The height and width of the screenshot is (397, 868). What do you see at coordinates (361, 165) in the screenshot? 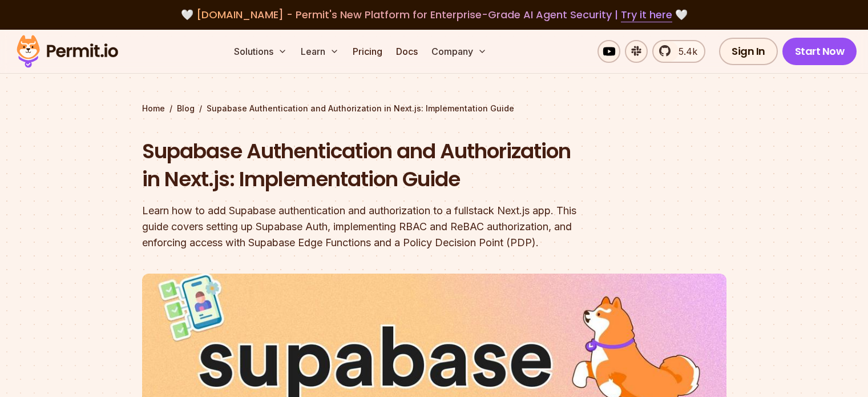
I see `h1: Supabase Authentication and Authorization in Next.js: Implementation Guide` at bounding box center [361, 165].